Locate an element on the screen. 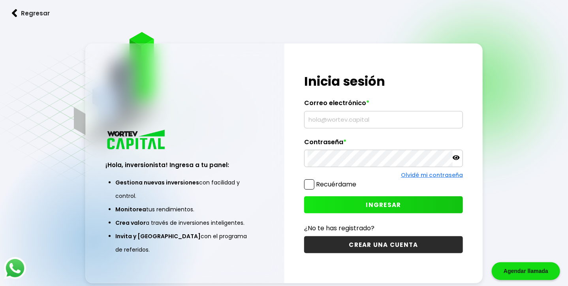 The height and width of the screenshot is (286, 568). button: CREAR UNA CUENTA is located at coordinates (384, 244).